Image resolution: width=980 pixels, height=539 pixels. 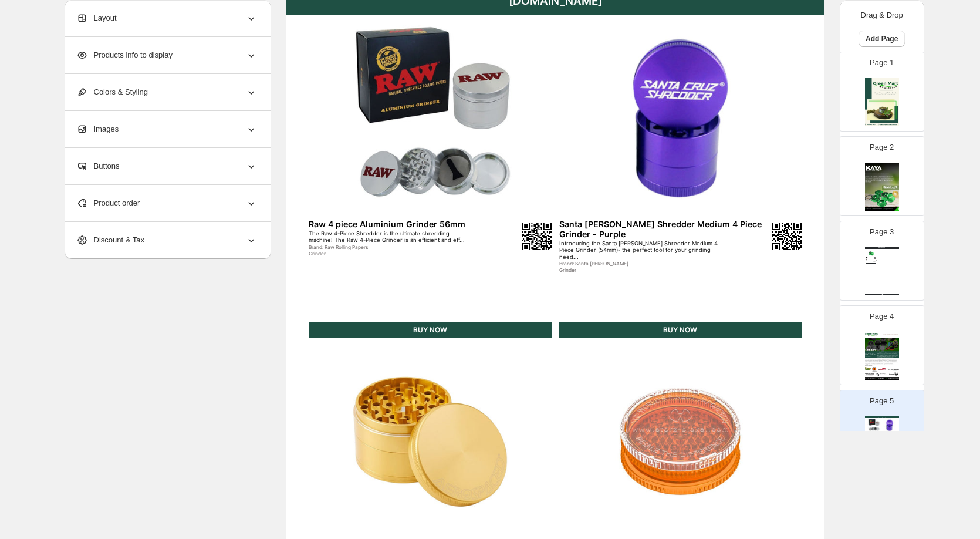 I want to click on div: Page 1cover page, so click(x=882, y=92).